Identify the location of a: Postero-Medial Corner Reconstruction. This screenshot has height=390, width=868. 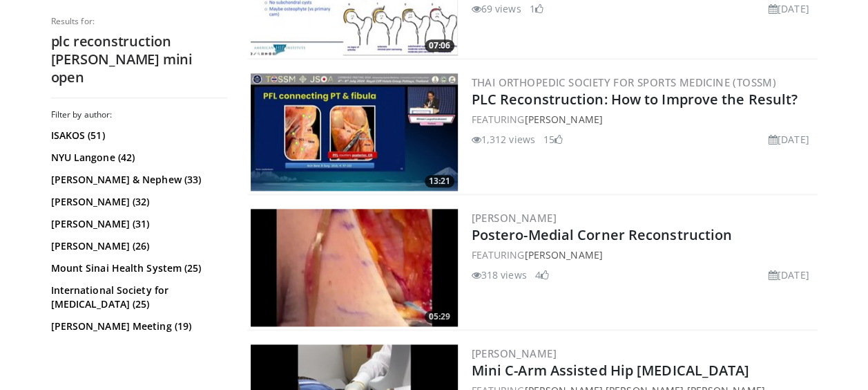
(603, 234).